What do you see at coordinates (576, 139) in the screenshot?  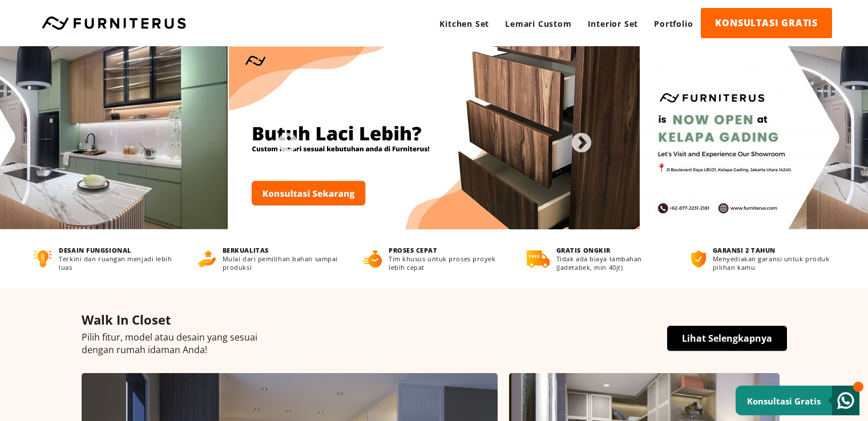 I see `button: Next` at bounding box center [576, 139].